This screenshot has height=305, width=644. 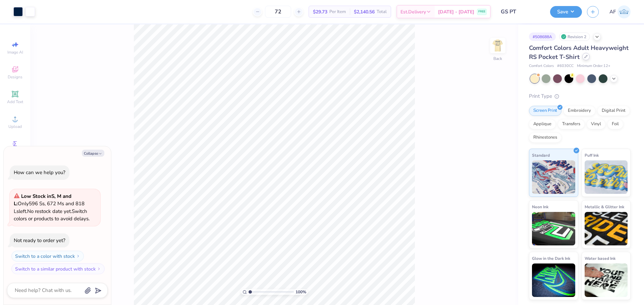 What do you see at coordinates (574, 37) in the screenshot?
I see `div: Revision 2` at bounding box center [574, 37].